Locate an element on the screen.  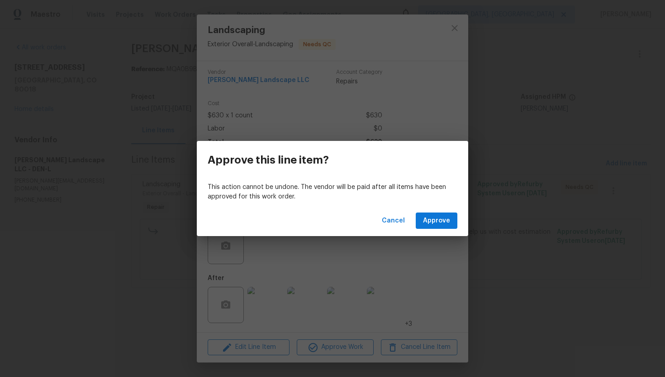
p: This action cannot be undone. The vendor will be paid after all items have been approved for this... is located at coordinates (333, 192).